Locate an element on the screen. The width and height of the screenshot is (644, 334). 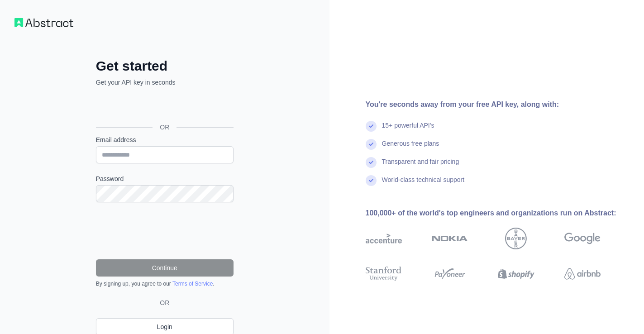
div: World-class technical support is located at coordinates (423, 184).